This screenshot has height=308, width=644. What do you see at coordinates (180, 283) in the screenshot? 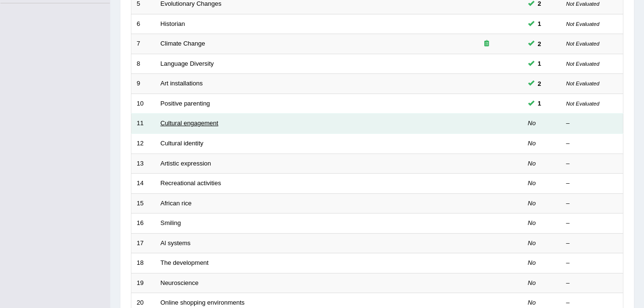
I see `a: Neuroscience` at bounding box center [180, 283].